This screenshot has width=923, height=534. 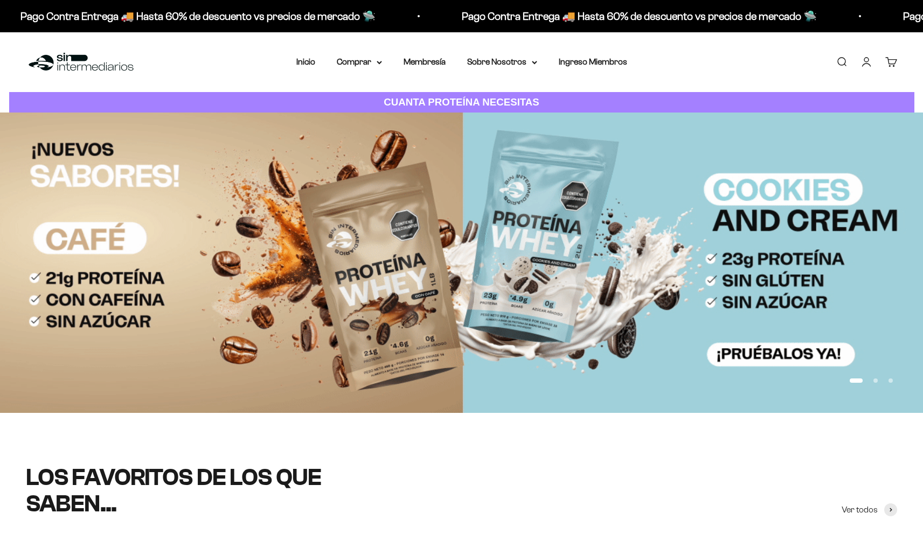 I want to click on summary: Comprar, so click(x=359, y=62).